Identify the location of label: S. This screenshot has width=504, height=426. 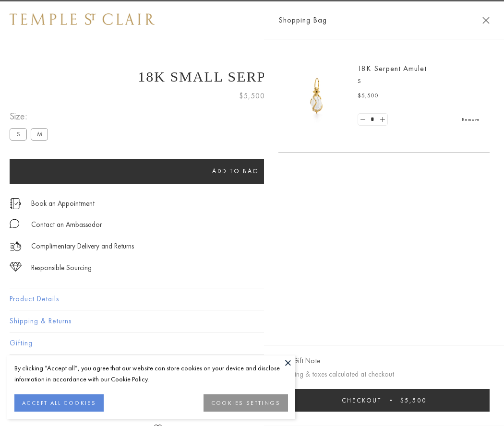
(18, 134).